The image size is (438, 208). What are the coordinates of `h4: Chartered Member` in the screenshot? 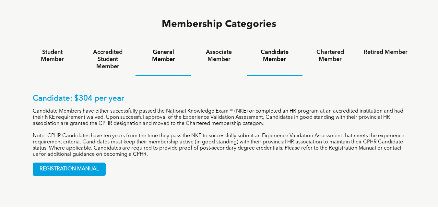 It's located at (330, 56).